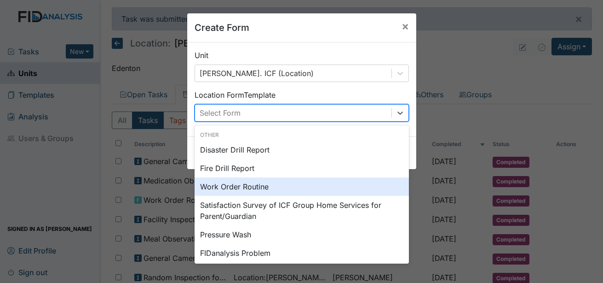  I want to click on button: Close, so click(405, 26).